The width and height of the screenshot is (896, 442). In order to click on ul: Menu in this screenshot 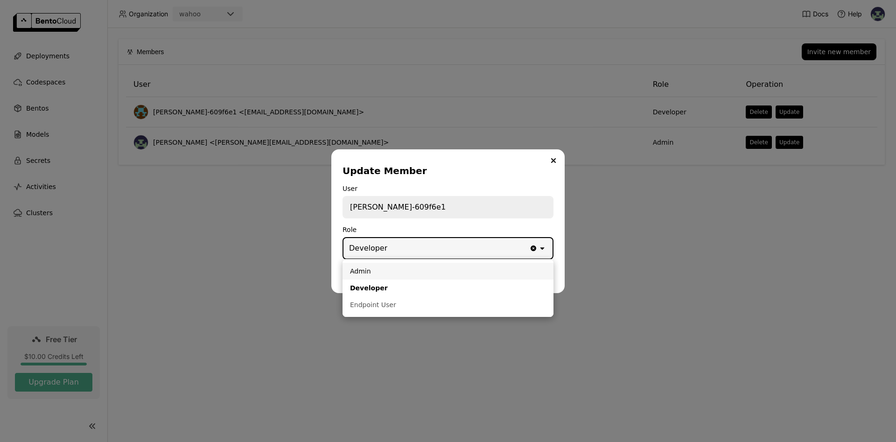, I will do `click(448, 288)`.